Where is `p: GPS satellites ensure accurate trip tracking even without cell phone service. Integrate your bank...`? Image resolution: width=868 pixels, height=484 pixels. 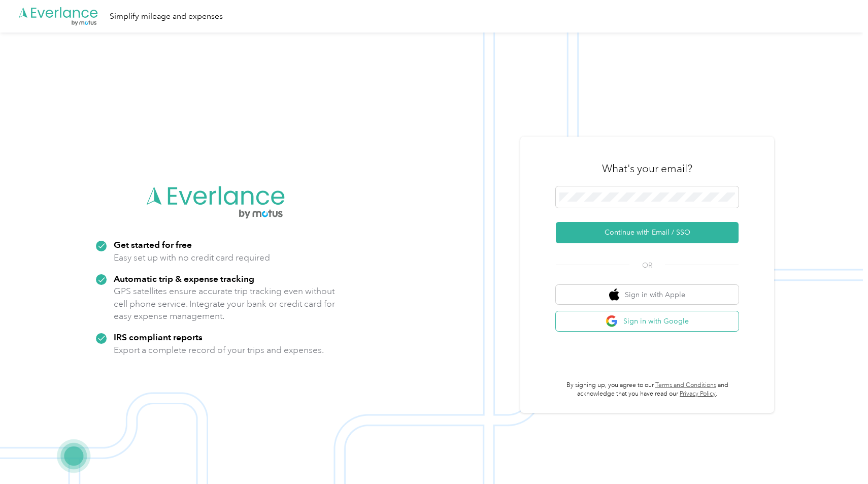
p: GPS satellites ensure accurate trip tracking even without cell phone service. Integrate your bank... is located at coordinates (225, 304).